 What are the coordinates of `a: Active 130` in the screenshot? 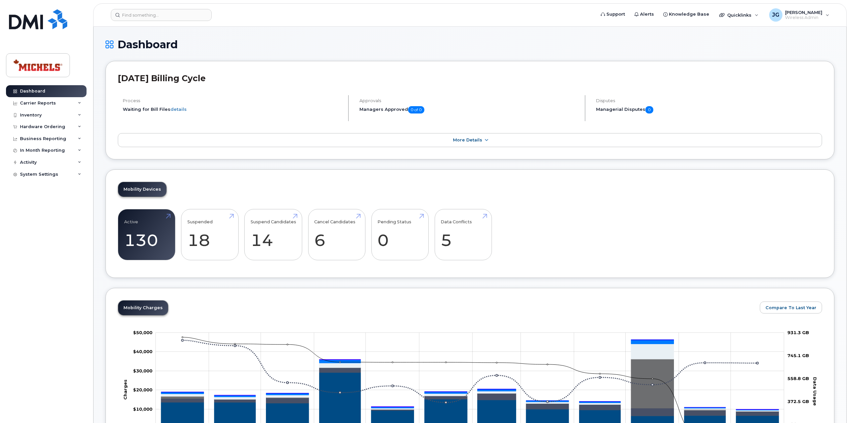 It's located at (146, 235).